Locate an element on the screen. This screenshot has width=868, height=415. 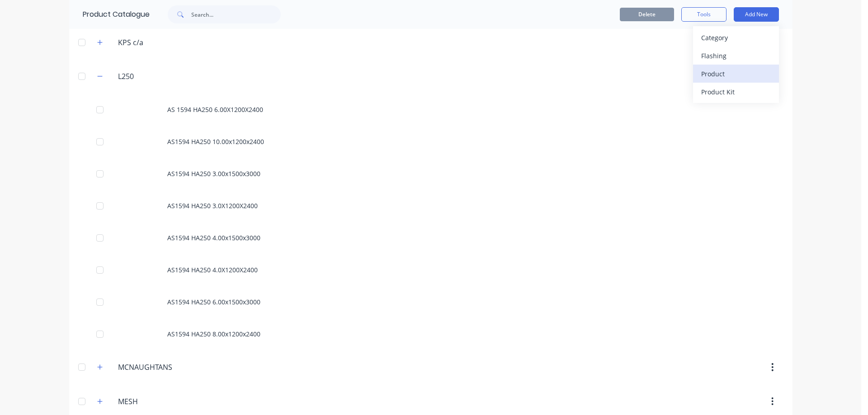
div: AS1594 HA250 3.0X1200X2400 is located at coordinates (430, 206).